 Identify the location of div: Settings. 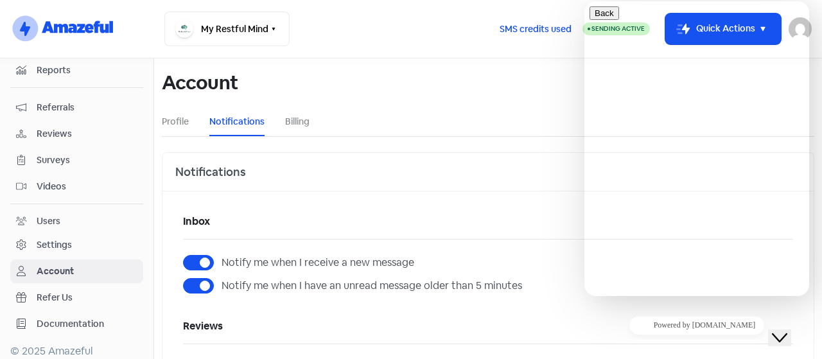
(54, 245).